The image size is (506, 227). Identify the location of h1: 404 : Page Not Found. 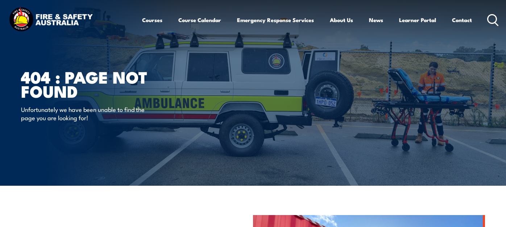
(110, 84).